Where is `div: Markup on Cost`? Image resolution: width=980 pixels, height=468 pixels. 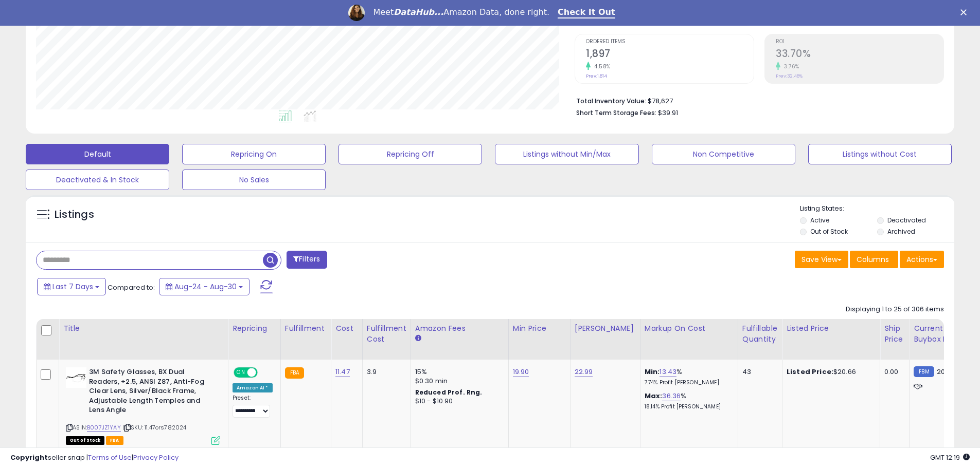
div: Markup on Cost is located at coordinates (689, 328).